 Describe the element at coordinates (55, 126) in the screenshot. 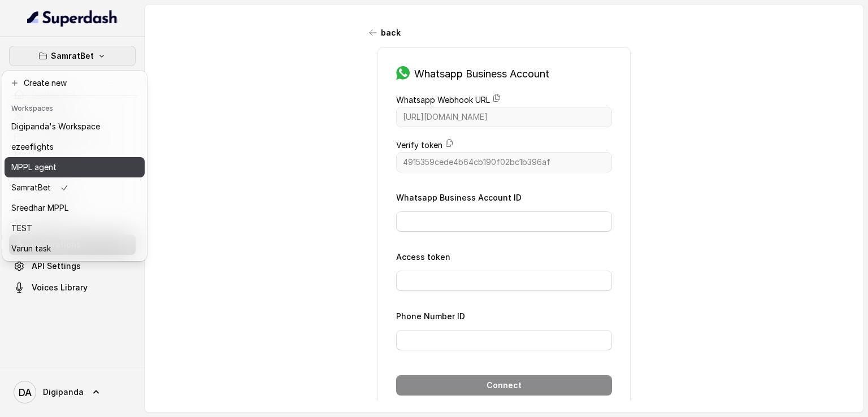

I see `p: Digipanda's Workspace` at that location.